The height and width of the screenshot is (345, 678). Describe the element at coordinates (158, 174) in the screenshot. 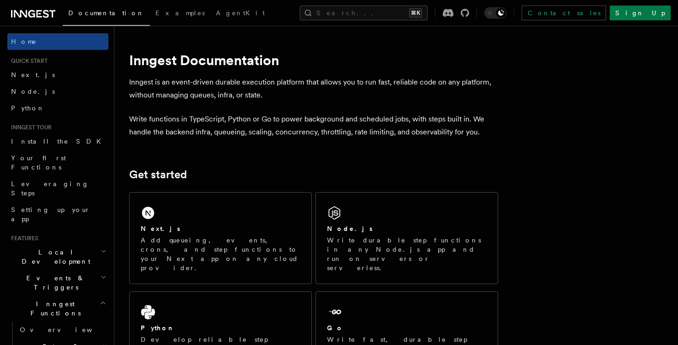

I see `a: Get started` at that location.